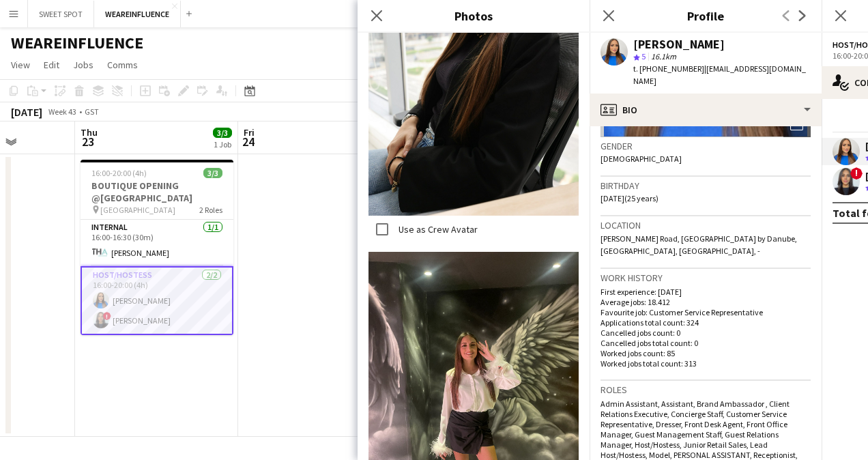 This screenshot has height=460, width=868. What do you see at coordinates (706, 322) in the screenshot?
I see `p: Applications total count: 324` at bounding box center [706, 322].